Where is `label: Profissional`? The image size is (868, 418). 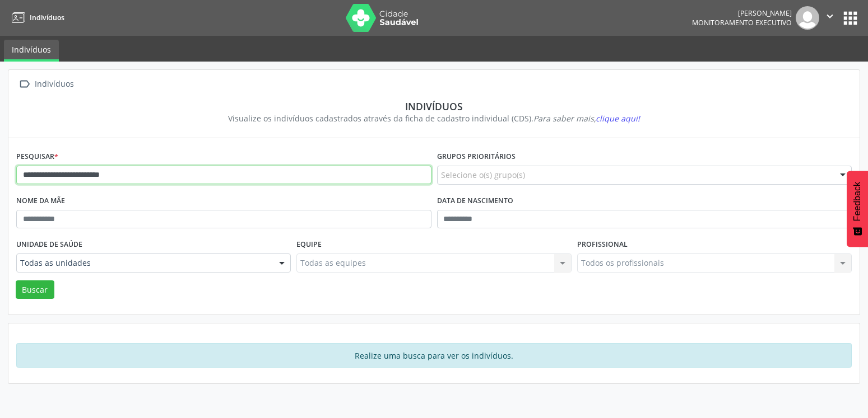
label: Profissional is located at coordinates (603, 245).